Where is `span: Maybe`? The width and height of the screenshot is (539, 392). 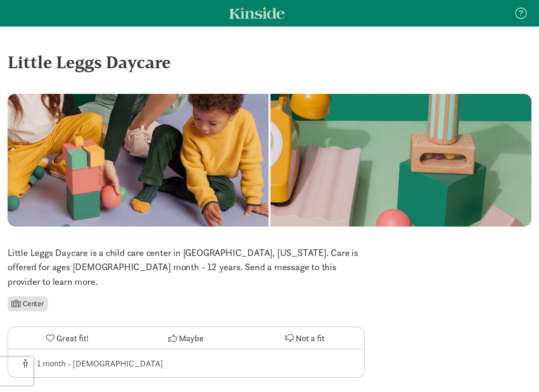 span: Maybe is located at coordinates (191, 338).